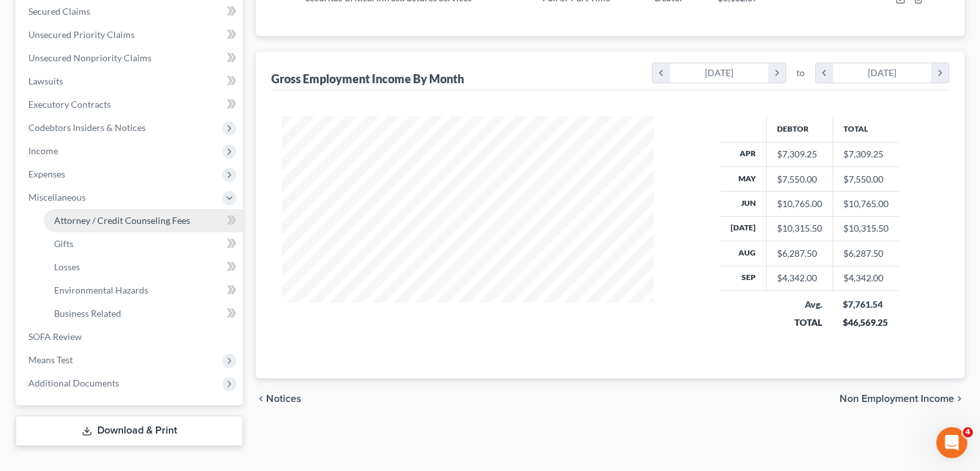 Image resolution: width=980 pixels, height=471 pixels. What do you see at coordinates (70, 104) in the screenshot?
I see `span: Executory Contracts` at bounding box center [70, 104].